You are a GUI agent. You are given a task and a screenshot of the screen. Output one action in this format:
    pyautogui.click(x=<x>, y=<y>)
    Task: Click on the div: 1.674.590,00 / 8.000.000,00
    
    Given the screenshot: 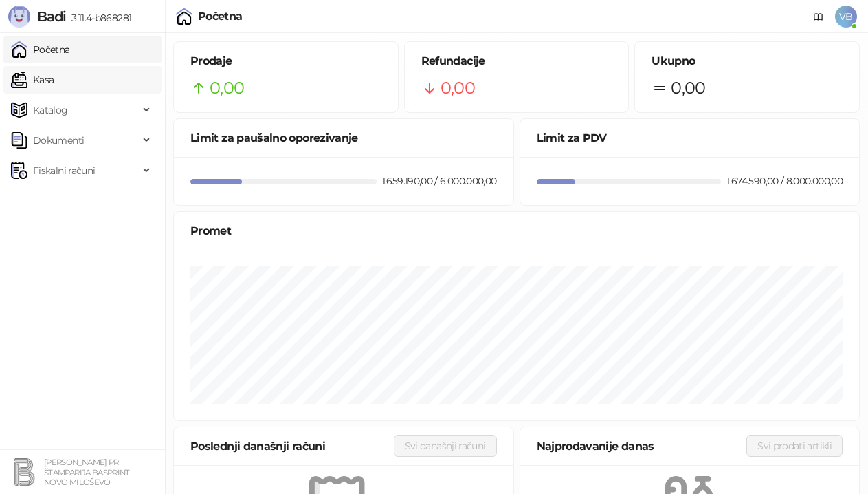 What is the action you would take?
    pyautogui.click(x=784, y=181)
    